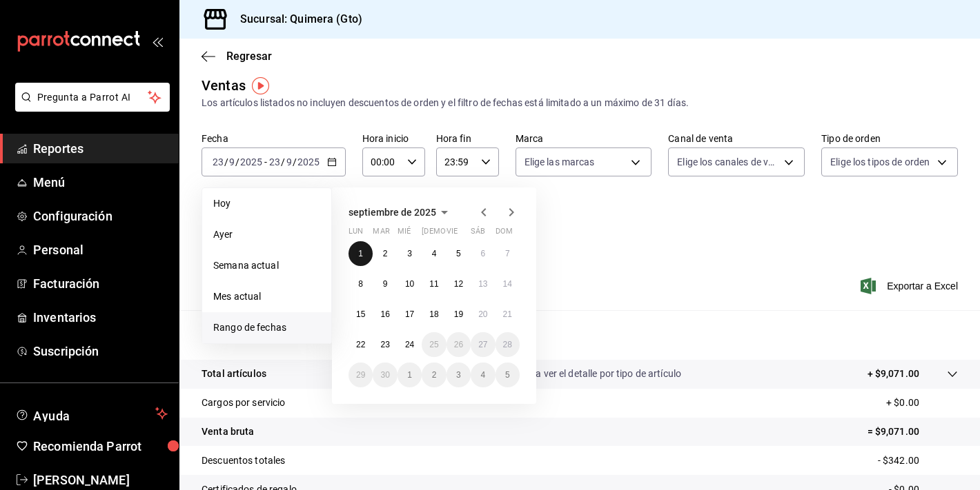  Describe the element at coordinates (409, 284) in the screenshot. I see `button: 10 de septiembre de 2025` at that location.